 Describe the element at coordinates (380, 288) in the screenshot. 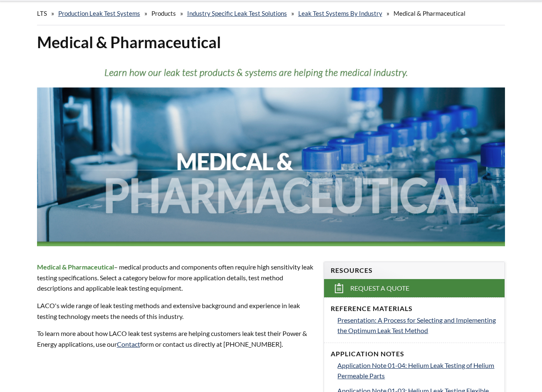

I see `span: Request a Quote` at that location.